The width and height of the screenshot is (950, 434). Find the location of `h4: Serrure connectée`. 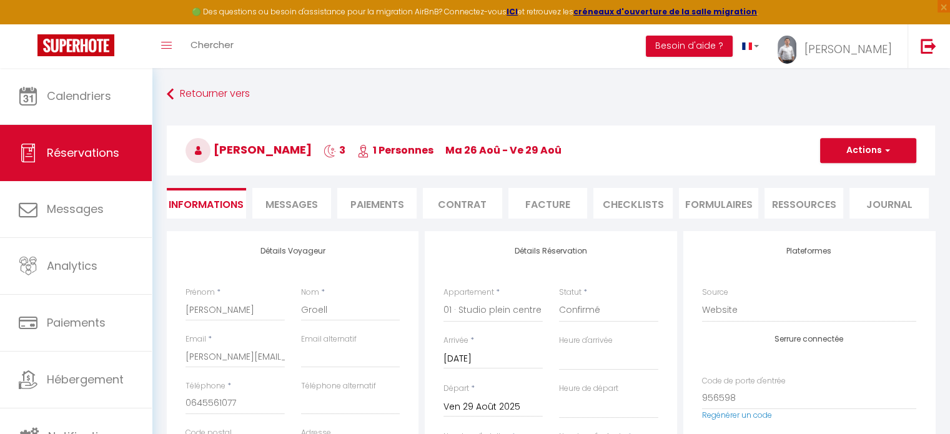

h4: Serrure connectée is located at coordinates (809, 339).